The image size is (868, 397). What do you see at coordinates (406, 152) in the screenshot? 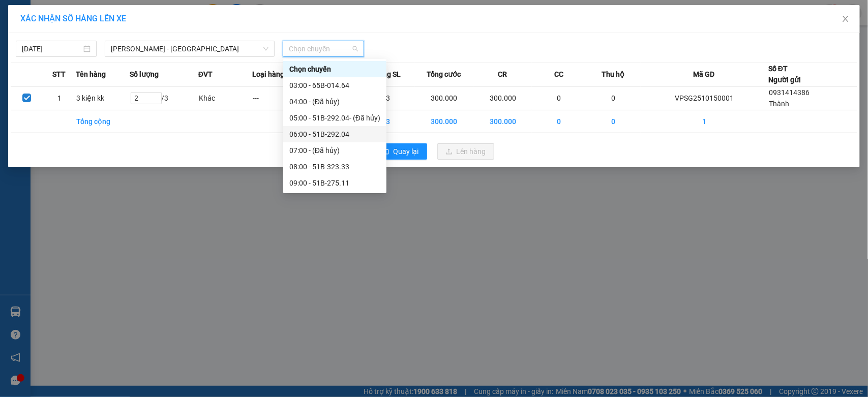
I see `span: Quay lại` at bounding box center [406, 152].